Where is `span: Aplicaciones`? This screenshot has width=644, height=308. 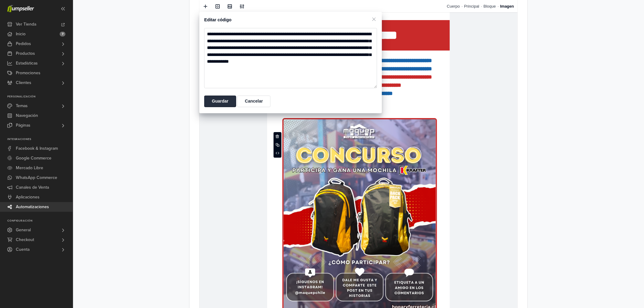
span: Aplicaciones is located at coordinates (28, 197).